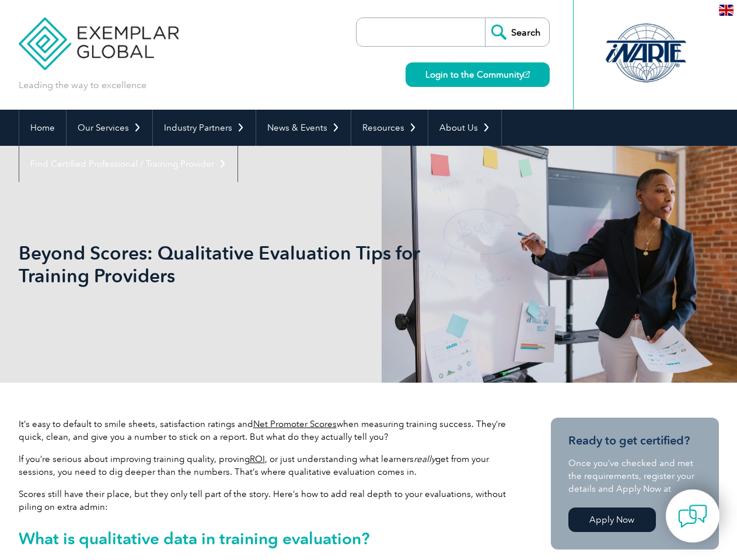  I want to click on input: Search, so click(517, 32).